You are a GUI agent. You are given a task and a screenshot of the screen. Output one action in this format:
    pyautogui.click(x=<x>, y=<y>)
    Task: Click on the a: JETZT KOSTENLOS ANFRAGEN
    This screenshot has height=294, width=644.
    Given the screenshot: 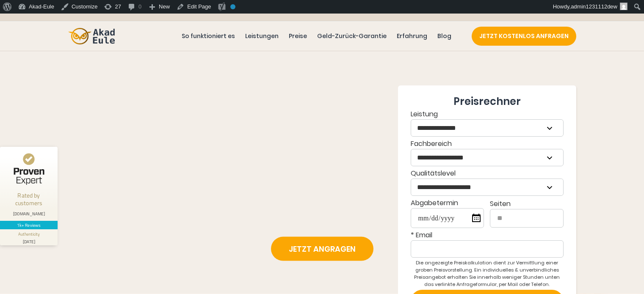 What is the action you would take?
    pyautogui.click(x=524, y=36)
    